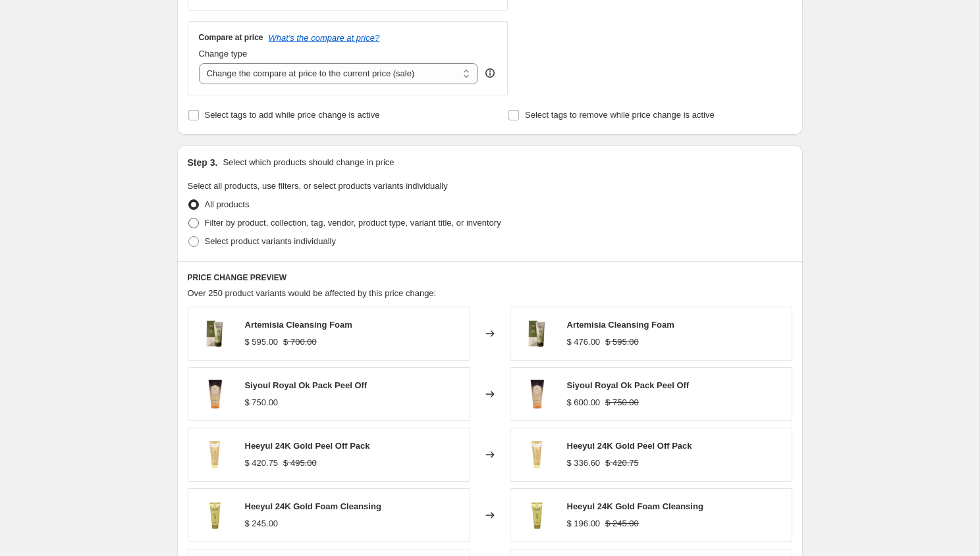 Image resolution: width=980 pixels, height=556 pixels. I want to click on h2: Step 3., so click(203, 162).